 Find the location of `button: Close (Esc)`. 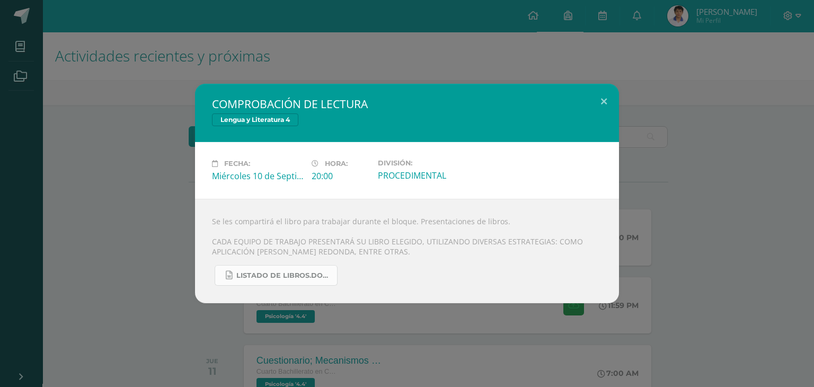

button: Close (Esc) is located at coordinates (604, 102).